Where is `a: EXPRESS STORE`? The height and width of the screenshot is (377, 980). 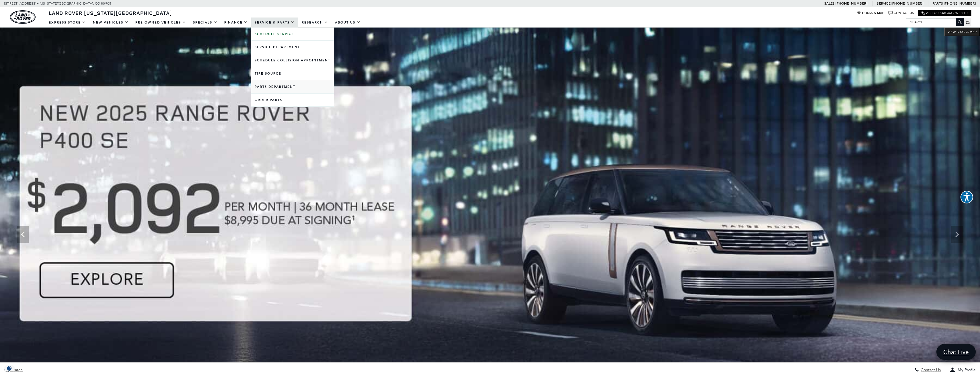
a: EXPRESS STORE is located at coordinates (67, 23).